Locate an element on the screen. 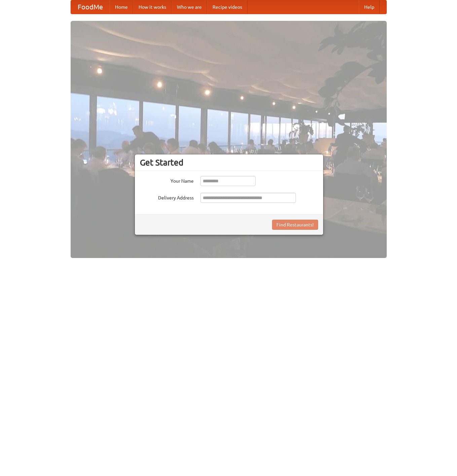 This screenshot has width=457, height=476. a: Help is located at coordinates (369, 7).